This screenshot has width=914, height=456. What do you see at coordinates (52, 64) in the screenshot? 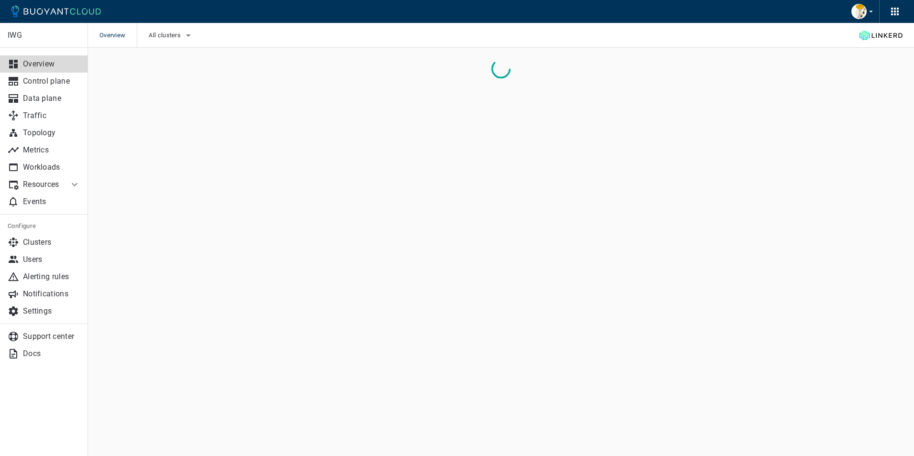
I see `p: Overview` at bounding box center [52, 64].